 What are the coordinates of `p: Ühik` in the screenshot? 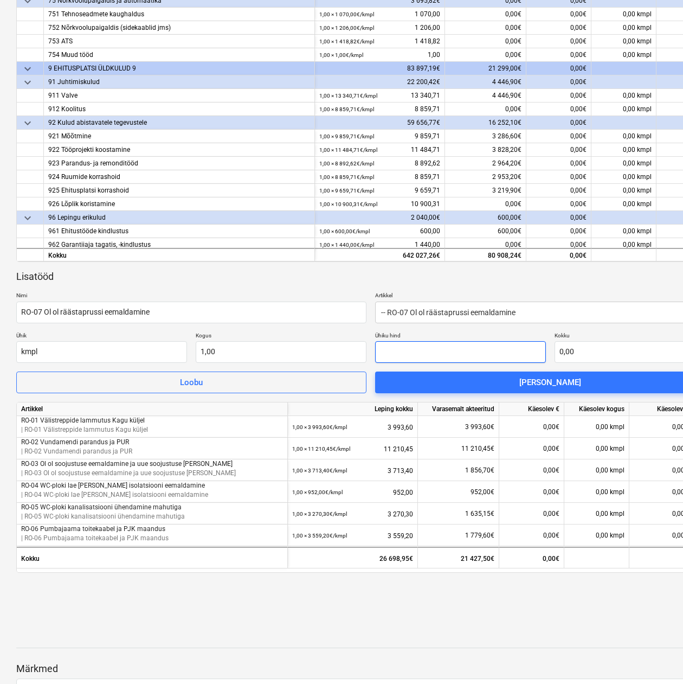 It's located at (101, 336).